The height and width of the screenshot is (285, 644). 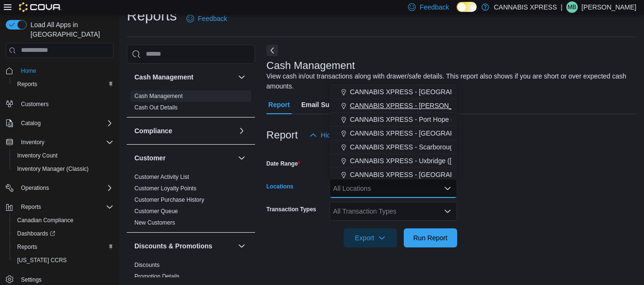 What do you see at coordinates (156, 211) in the screenshot?
I see `a: Customer Queue` at bounding box center [156, 211].